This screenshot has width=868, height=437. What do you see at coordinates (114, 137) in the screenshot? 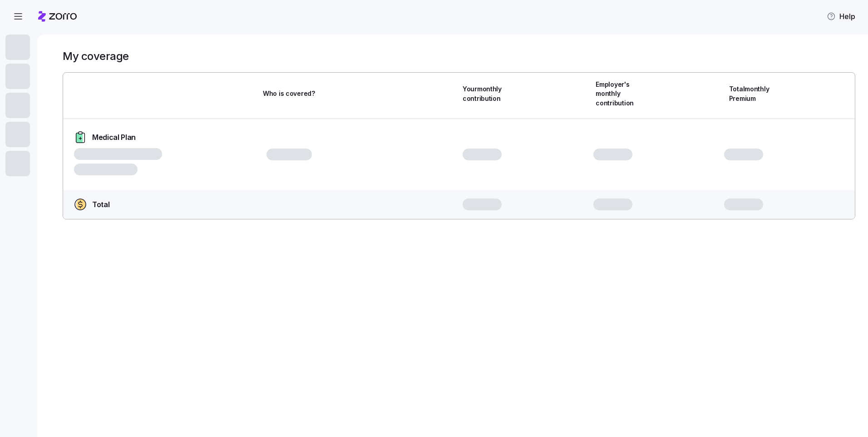
I see `span: Medical Plan` at bounding box center [114, 137].